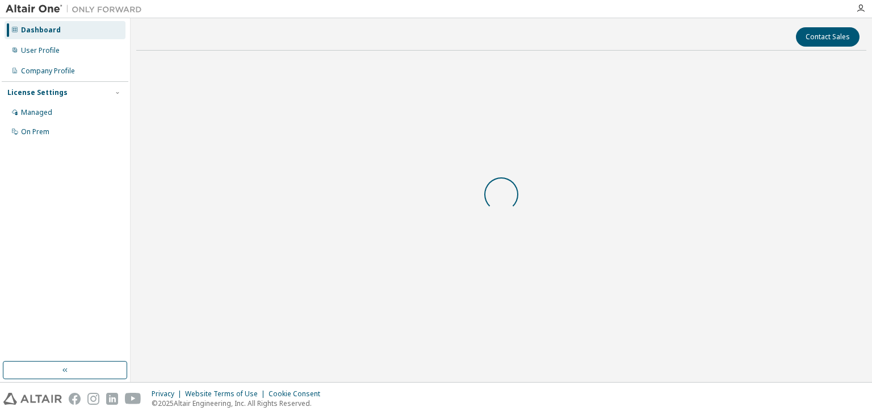 This screenshot has width=872, height=415. I want to click on img: instagram.svg, so click(93, 398).